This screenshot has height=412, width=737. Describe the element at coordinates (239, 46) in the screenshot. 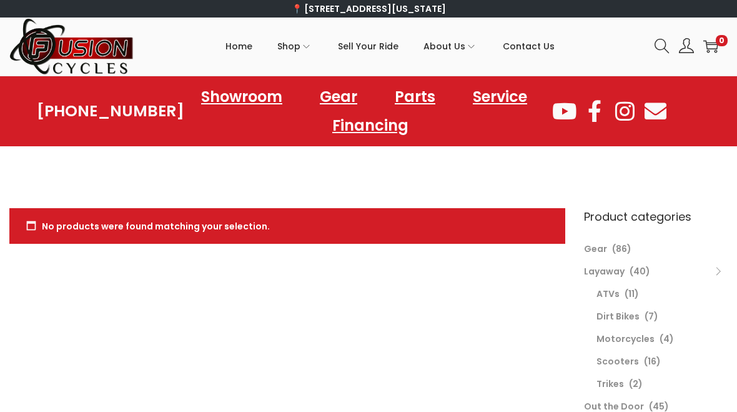

I see `span: Home` at that location.